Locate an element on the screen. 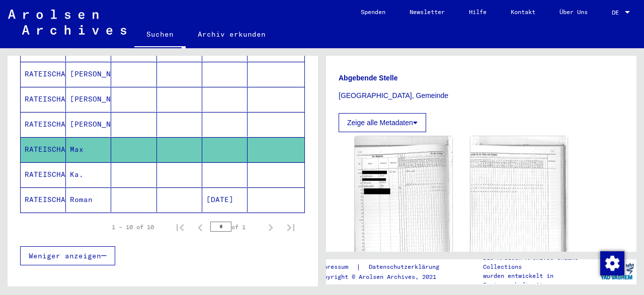  a: Suchen is located at coordinates (160, 35).